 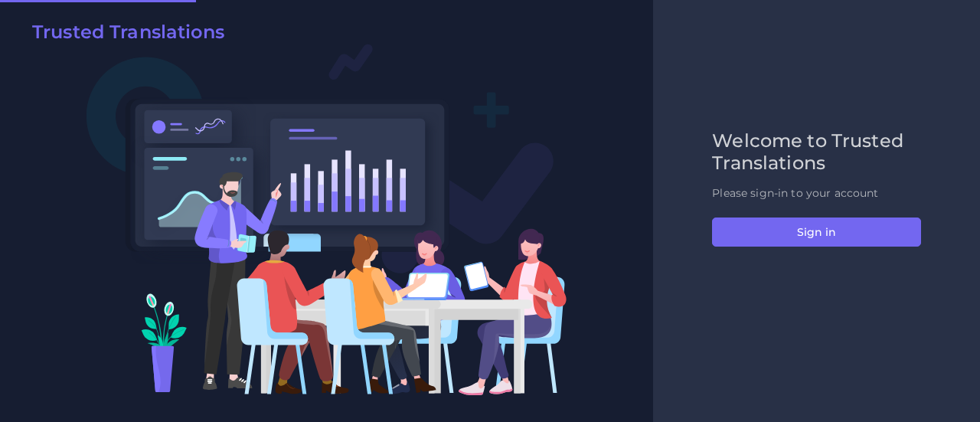 I want to click on h2: Welcome to Trusted Translations, so click(x=816, y=152).